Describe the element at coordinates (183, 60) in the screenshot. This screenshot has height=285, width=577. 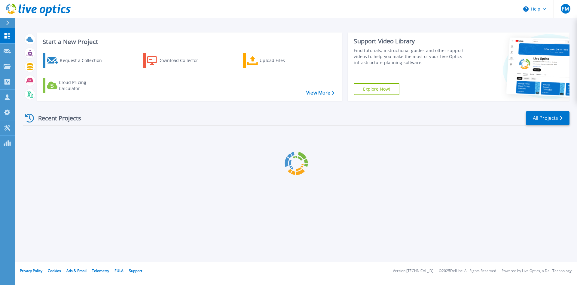
I see `div: Download Collector` at that location.